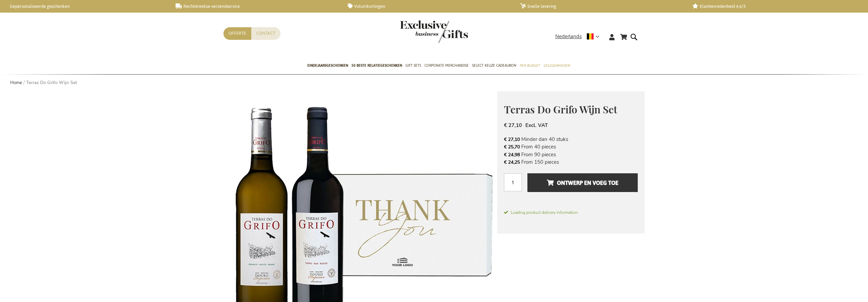 This screenshot has width=868, height=302. I want to click on span: € 25,70, so click(512, 146).